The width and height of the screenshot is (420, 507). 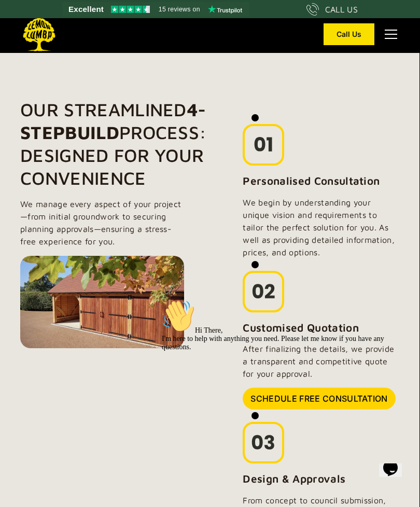 I want to click on span: 15 reviews on, so click(x=179, y=10).